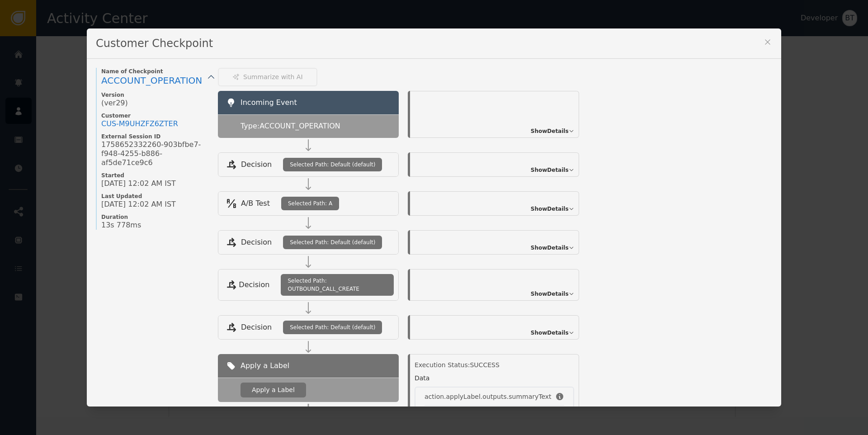 The width and height of the screenshot is (868, 435). Describe the element at coordinates (155, 116) in the screenshot. I see `span: Customer` at that location.